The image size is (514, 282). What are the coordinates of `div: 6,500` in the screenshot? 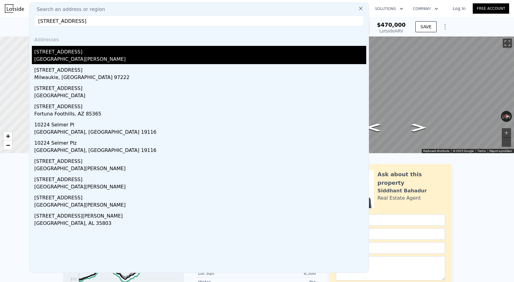 It's located at (287, 273).